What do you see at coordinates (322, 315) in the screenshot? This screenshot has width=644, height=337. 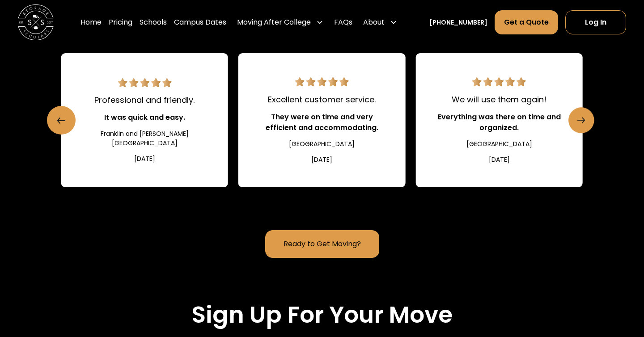 I see `h2: Sign Up For Your Move` at bounding box center [322, 315].